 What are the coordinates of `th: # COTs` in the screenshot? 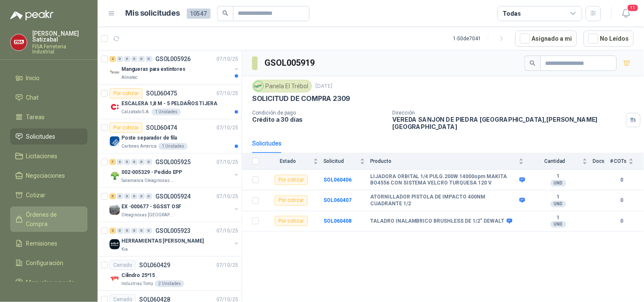 It's located at (627, 161).